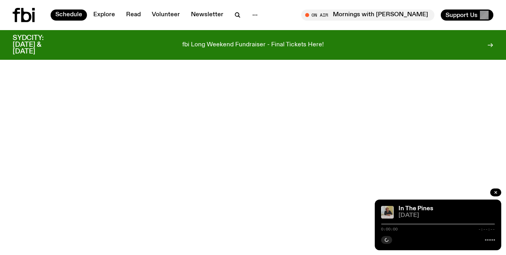 The height and width of the screenshot is (255, 506). What do you see at coordinates (207, 15) in the screenshot?
I see `a: Newsletter` at bounding box center [207, 15].